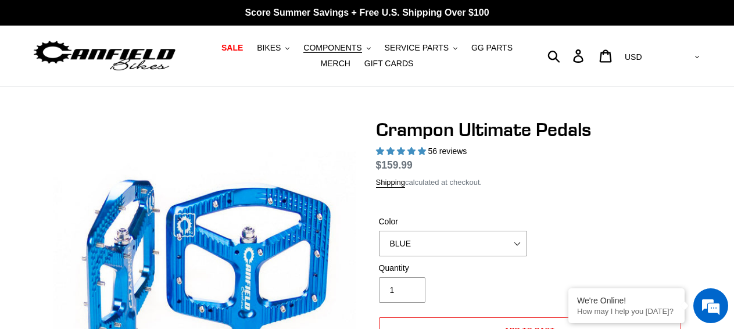  Describe the element at coordinates (530, 182) in the screenshot. I see `div: calculated at checkout.` at that location.